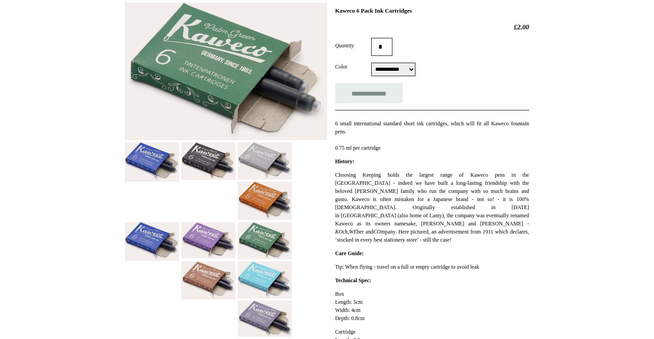 This screenshot has height=339, width=654. Describe the element at coordinates (432, 306) in the screenshot. I see `p: Box Length: 5cm Width: 4cm Depth: 0.8cm` at that location.